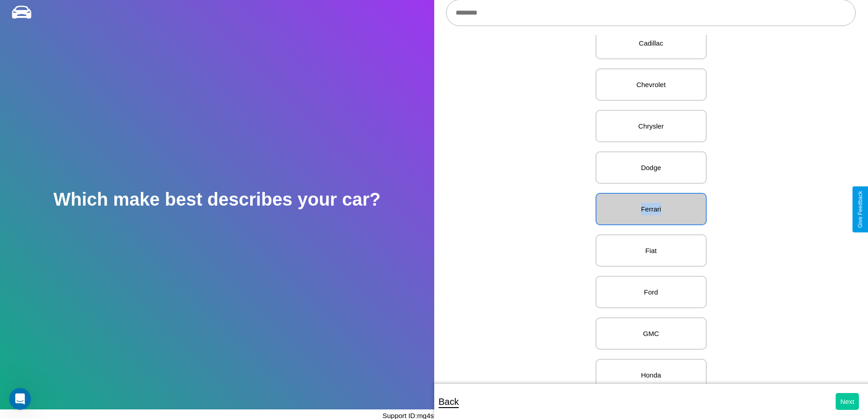 The image size is (868, 419). Describe the element at coordinates (651, 126) in the screenshot. I see `p: Chrysler` at that location.